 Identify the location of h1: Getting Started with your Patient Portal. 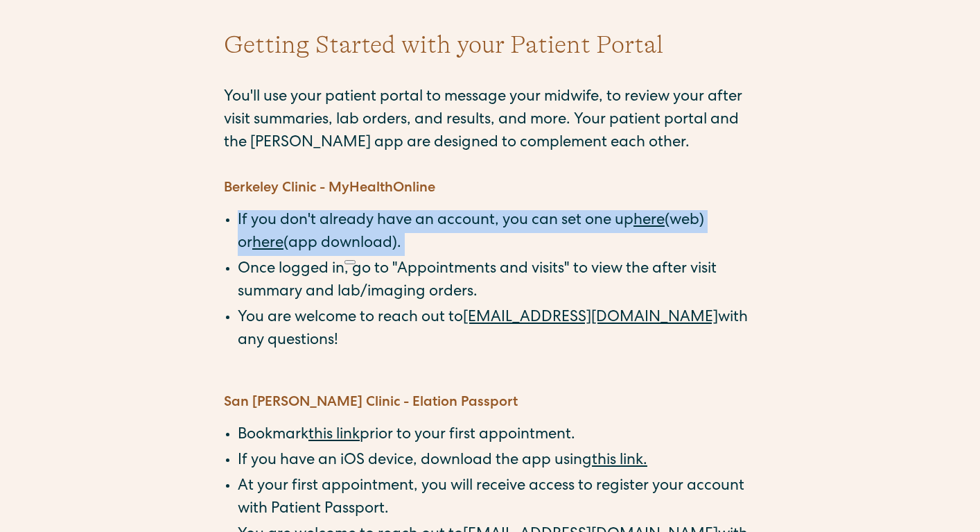
(490, 46).